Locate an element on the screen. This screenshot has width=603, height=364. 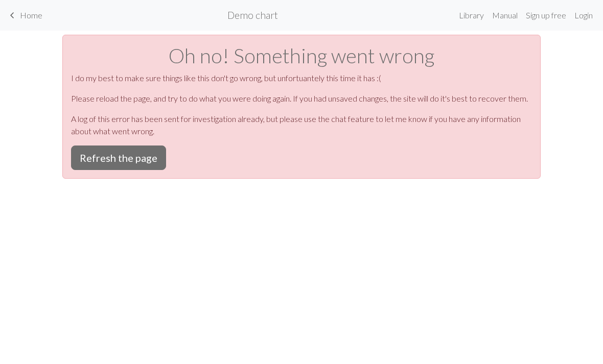
p: I do my best to make sure things like this don't go wrong, but unfortuantely this time it has :( is located at coordinates (301, 78).